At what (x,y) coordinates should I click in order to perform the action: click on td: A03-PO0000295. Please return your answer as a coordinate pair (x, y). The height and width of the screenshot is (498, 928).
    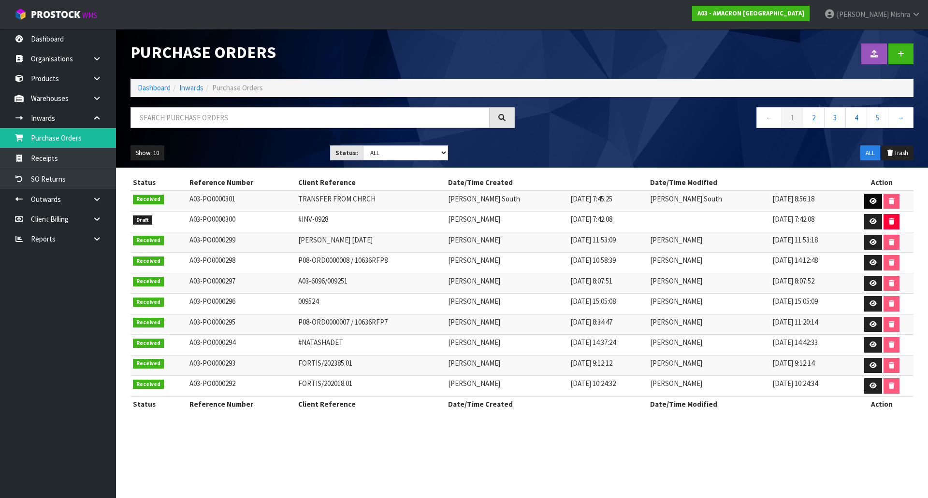
    Looking at the image, I should click on (242, 324).